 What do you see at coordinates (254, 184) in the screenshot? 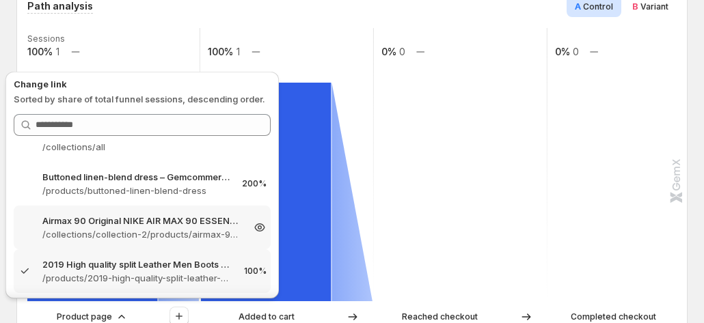
I see `p: 200%` at bounding box center [254, 184].